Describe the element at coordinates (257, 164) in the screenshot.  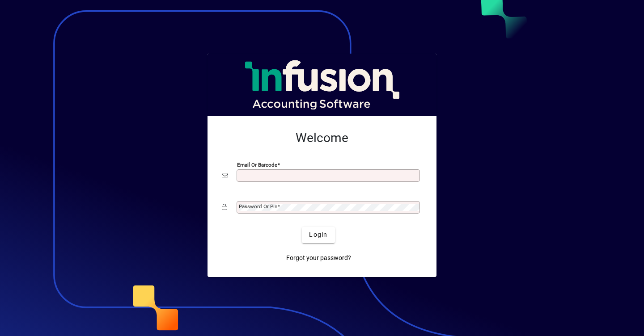
I see `mat-label: Email or Barcode` at that location.